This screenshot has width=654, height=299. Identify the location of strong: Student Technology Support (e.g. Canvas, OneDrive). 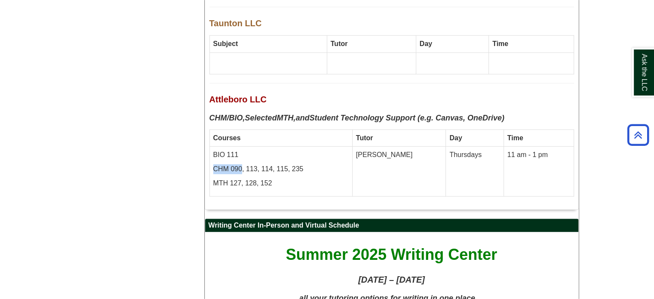
(407, 118).